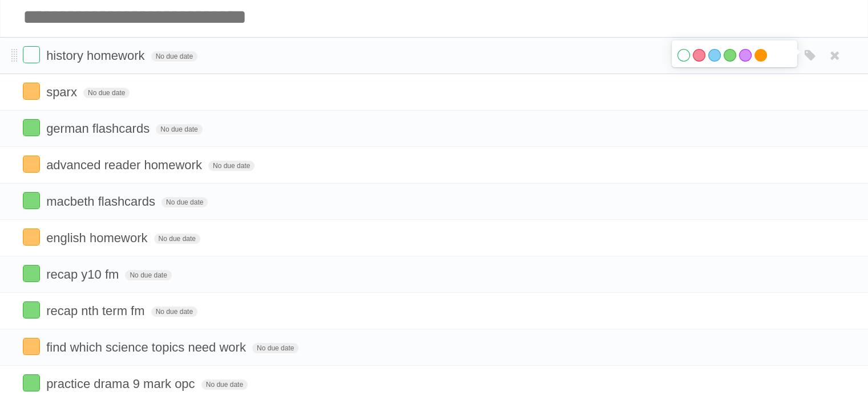  What do you see at coordinates (100, 128) in the screenshot?
I see `span: german flashcards` at bounding box center [100, 128].